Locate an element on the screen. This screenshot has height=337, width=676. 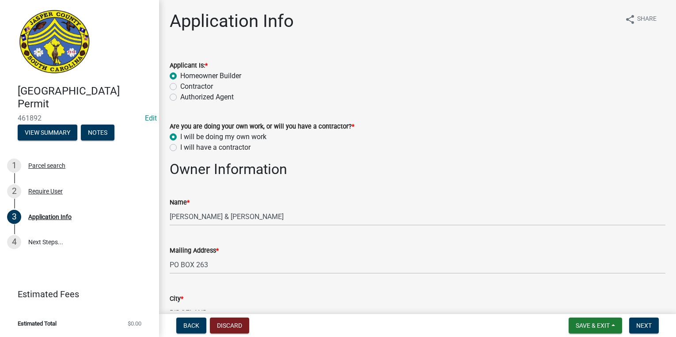
label: Authorized Agent is located at coordinates (207, 97).